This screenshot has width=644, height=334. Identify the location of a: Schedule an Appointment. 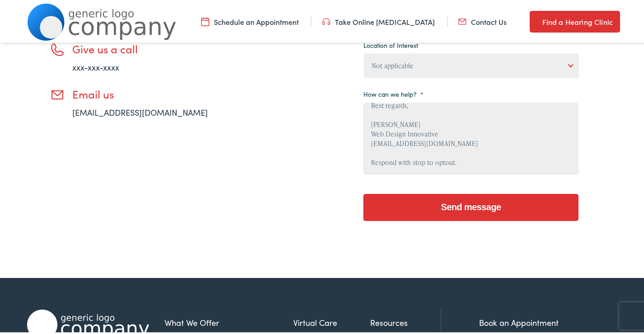
(250, 20).